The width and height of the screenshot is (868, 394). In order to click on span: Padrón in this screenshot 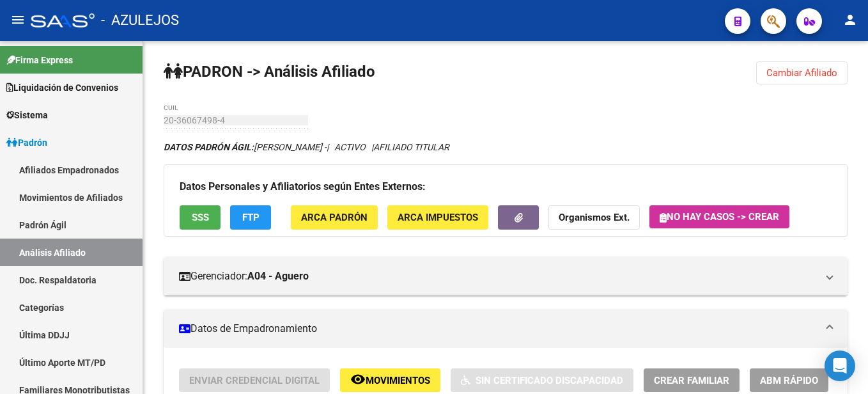, I will do `click(27, 143)`.